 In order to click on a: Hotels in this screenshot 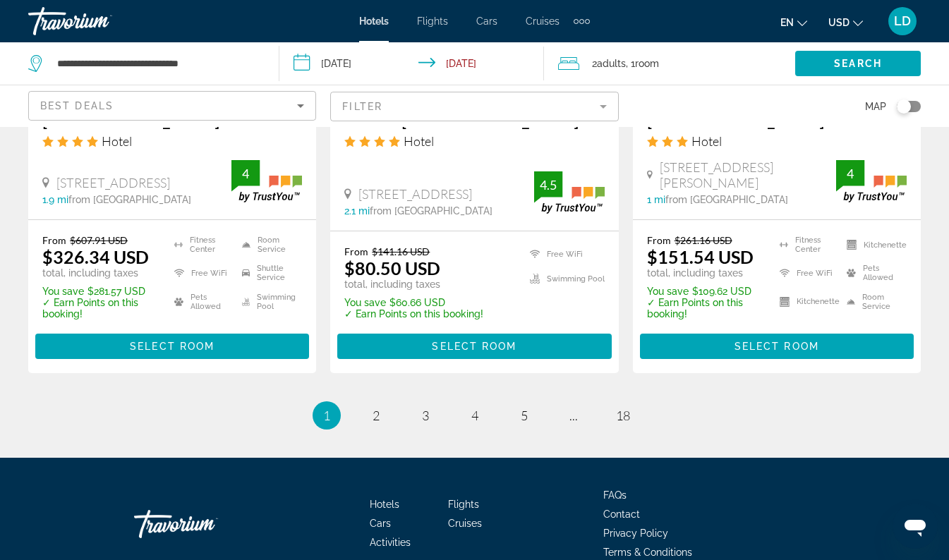, I will do `click(384, 504)`.